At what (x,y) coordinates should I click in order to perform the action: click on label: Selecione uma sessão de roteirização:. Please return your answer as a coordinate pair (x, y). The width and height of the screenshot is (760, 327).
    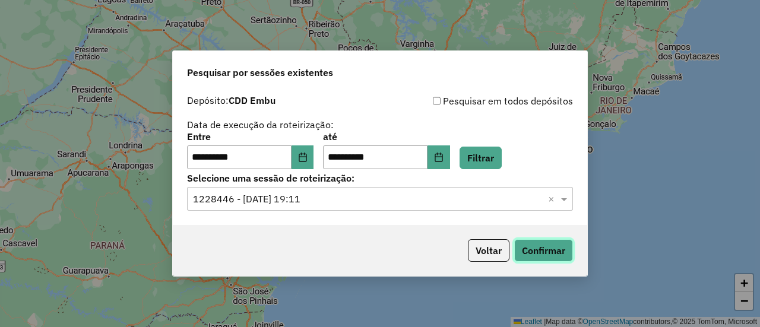
    Looking at the image, I should click on (380, 178).